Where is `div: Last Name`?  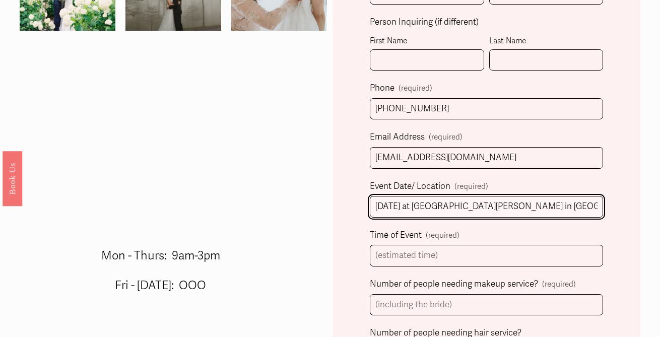
div: Last Name is located at coordinates (546, 42).